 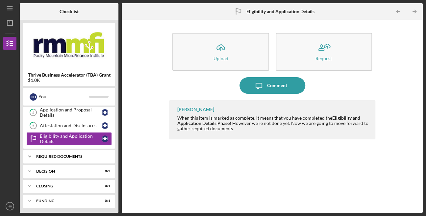 What do you see at coordinates (273, 123) in the screenshot?
I see `div: When this item is marked as complete, it means that you have completed the ! However we're not do...` at bounding box center [273, 123].